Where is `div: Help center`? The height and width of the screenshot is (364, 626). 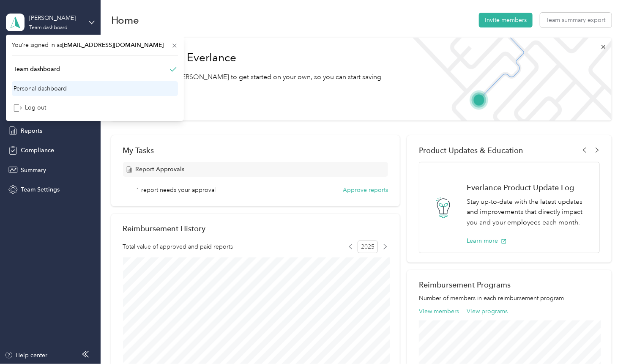
div: Help center is located at coordinates (26, 355).